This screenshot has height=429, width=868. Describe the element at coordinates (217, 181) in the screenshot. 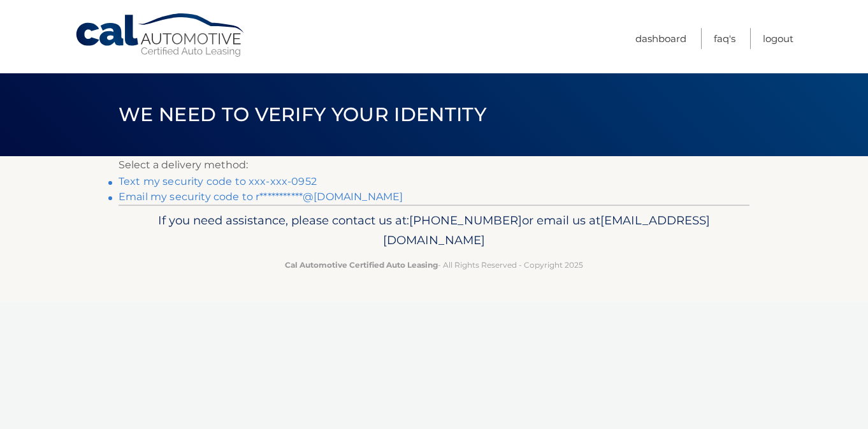

I see `a: Text my security code to xxx-xxx-0952` at that location.